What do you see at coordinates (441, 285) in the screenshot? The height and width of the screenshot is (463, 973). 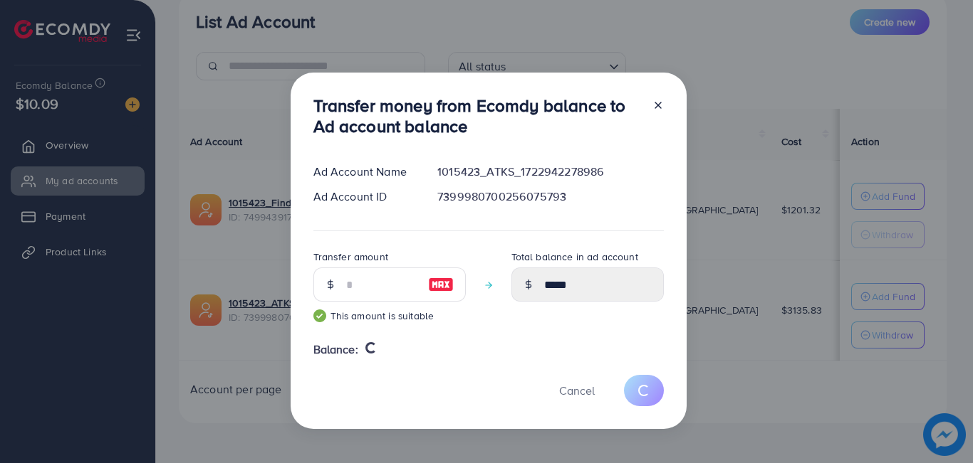 I see `img: image` at bounding box center [441, 285].